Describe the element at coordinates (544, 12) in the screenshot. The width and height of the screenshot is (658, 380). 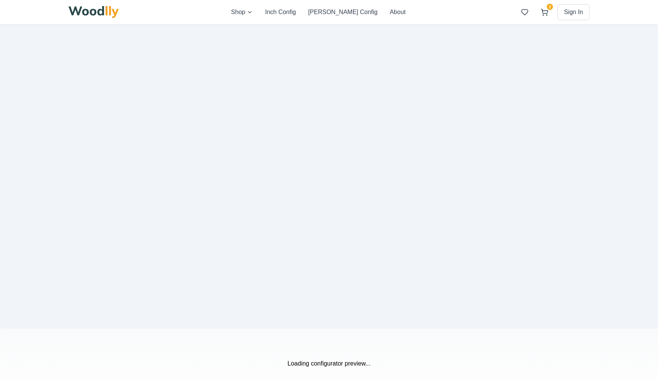
I see `button: 2` at that location.